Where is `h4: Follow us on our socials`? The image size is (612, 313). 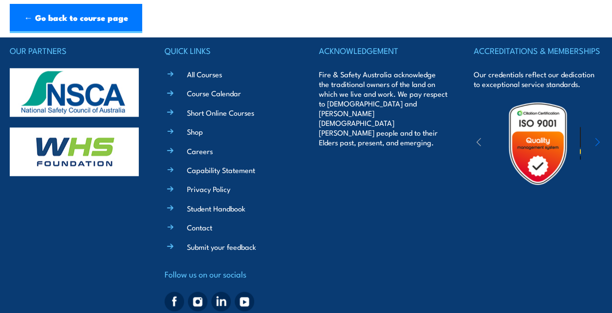
h4: Follow us on our socials is located at coordinates (229, 274).